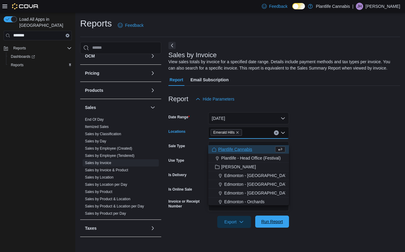  I want to click on a: Sales by Product, so click(99, 192).